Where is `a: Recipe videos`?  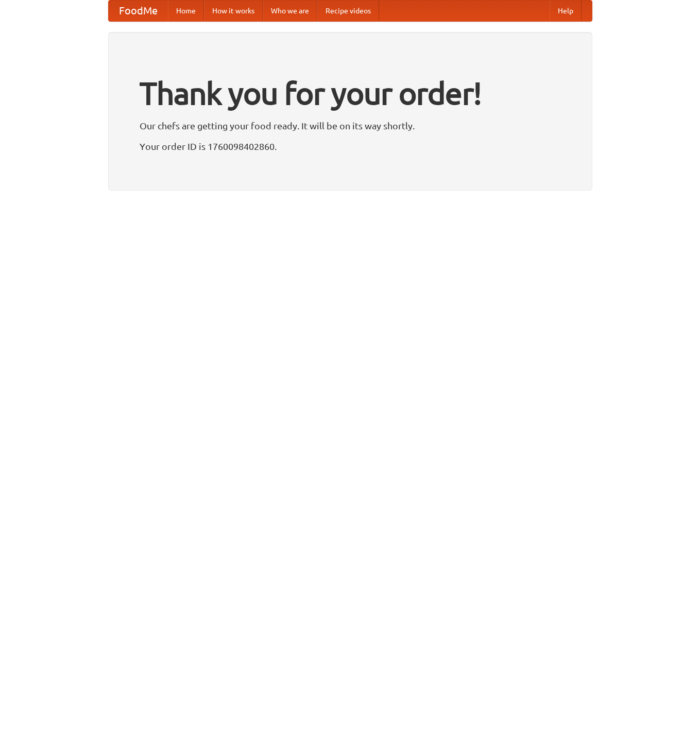 a: Recipe videos is located at coordinates (348, 11).